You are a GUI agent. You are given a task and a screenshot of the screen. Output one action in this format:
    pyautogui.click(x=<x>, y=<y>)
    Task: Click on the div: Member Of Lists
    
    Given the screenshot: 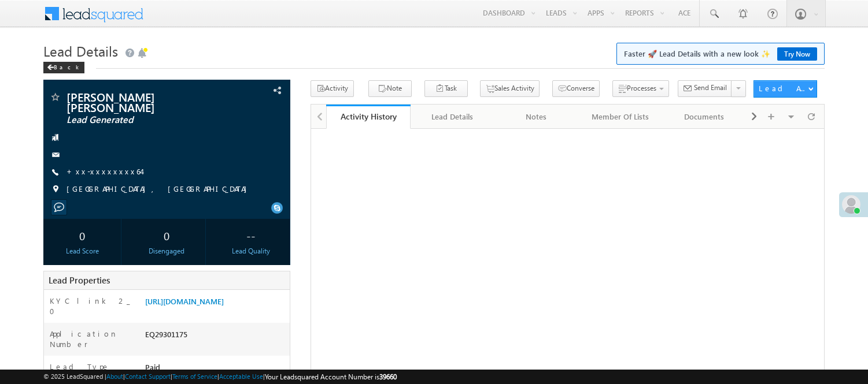 What is the action you would take?
    pyautogui.click(x=619, y=116)
    